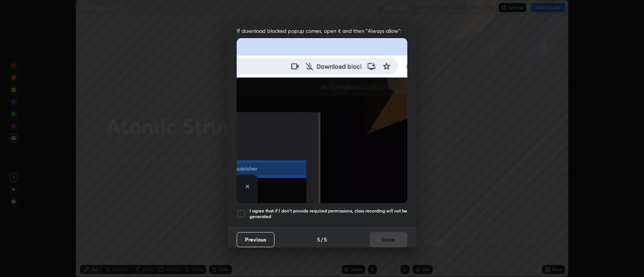 The image size is (644, 277). Describe the element at coordinates (322, 120) in the screenshot. I see `img: downloads-permission-blocked.gif` at that location.